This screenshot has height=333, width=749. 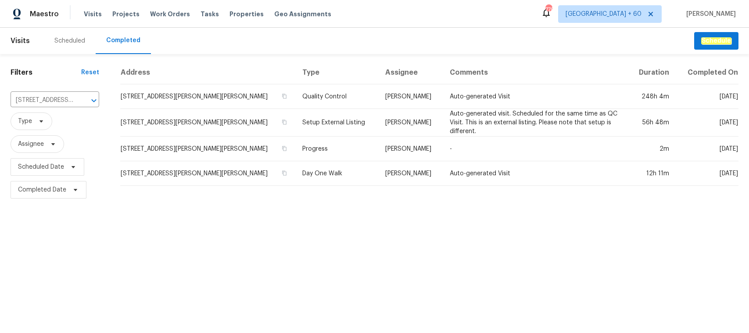 I want to click on td: 12h 11m, so click(x=652, y=173).